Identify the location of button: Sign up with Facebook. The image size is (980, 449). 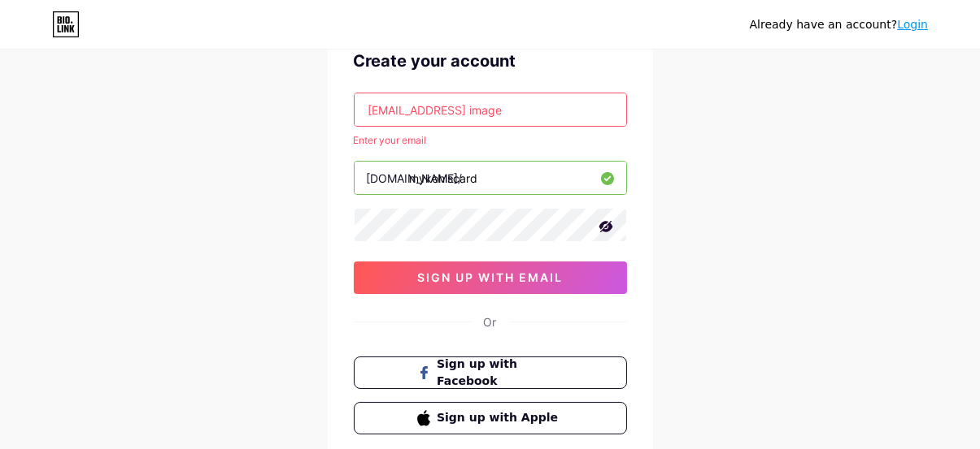
(490, 373).